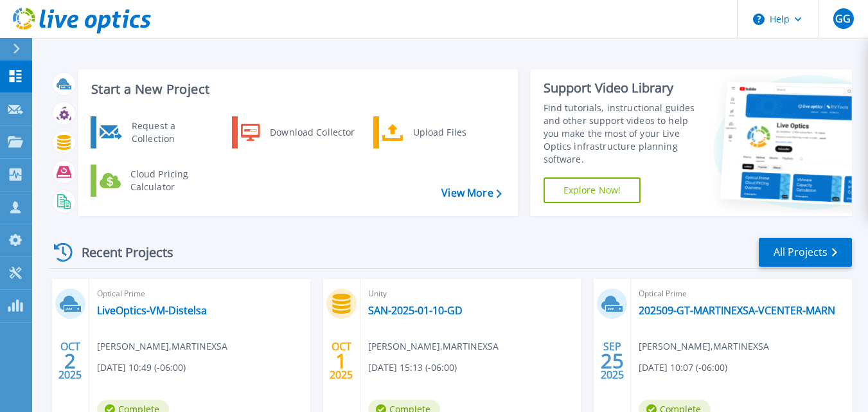  What do you see at coordinates (152, 311) in the screenshot?
I see `a: LiveOptics-VM-Distelsa` at bounding box center [152, 311].